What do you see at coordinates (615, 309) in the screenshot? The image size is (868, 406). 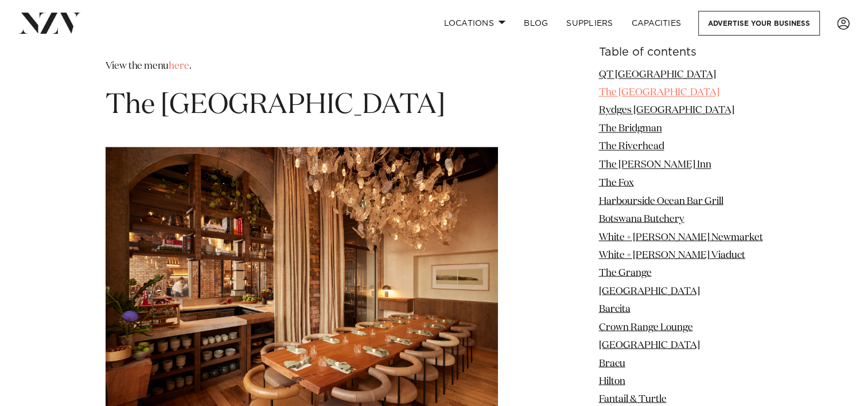 I see `a: Barcita` at bounding box center [615, 309].